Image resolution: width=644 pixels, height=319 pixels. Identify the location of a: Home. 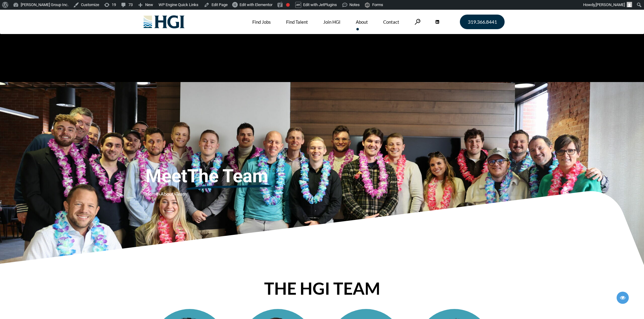
(152, 194).